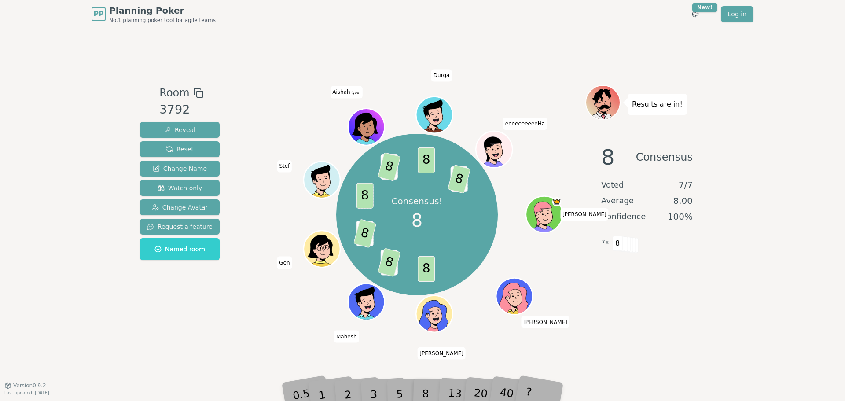 This screenshot has height=401, width=845. Describe the element at coordinates (705, 7) in the screenshot. I see `div: New!` at that location.